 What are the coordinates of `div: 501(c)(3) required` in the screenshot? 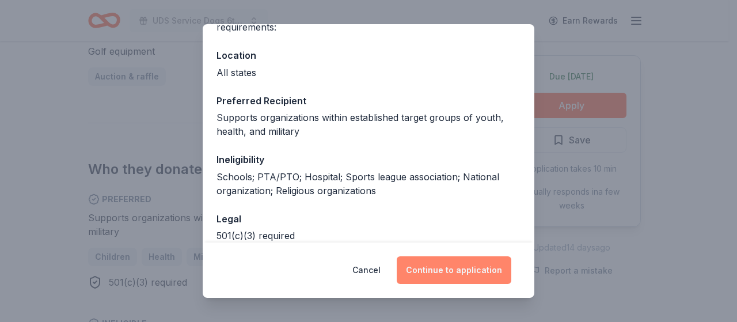 It's located at (369, 236).